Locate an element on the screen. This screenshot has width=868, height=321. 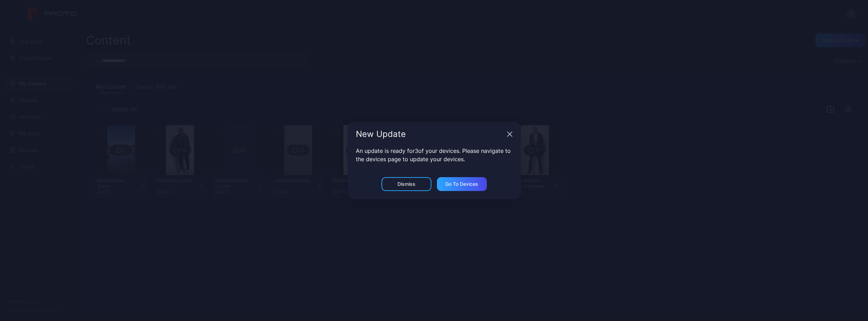
div: Go to devices is located at coordinates (461, 184).